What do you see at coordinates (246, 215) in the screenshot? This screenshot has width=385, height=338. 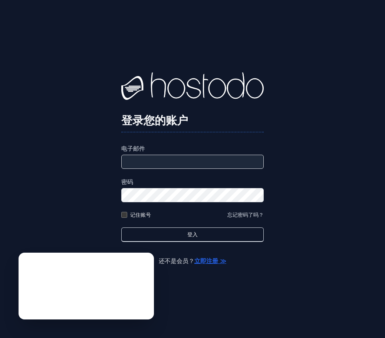 I see `font: 忘记密码了吗？` at bounding box center [246, 215].